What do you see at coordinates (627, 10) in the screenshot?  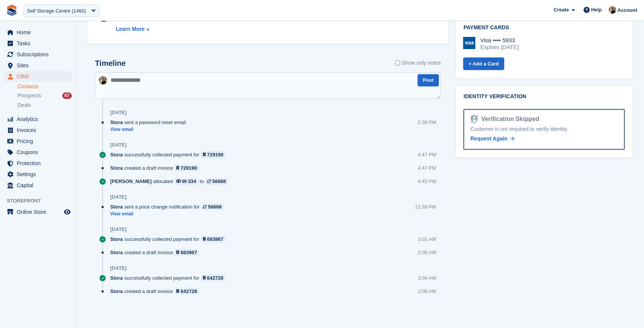 I see `span: Account` at bounding box center [627, 10].